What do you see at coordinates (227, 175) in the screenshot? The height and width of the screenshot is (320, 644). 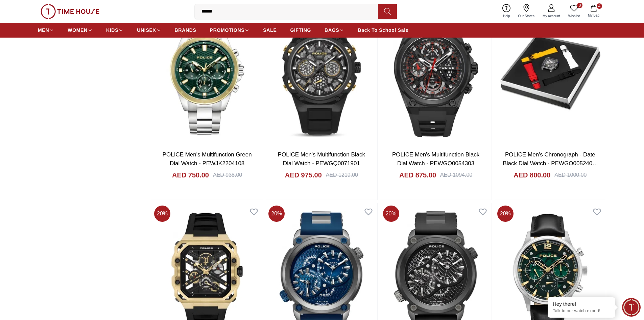 I see `div: AED 938.00` at bounding box center [227, 175].